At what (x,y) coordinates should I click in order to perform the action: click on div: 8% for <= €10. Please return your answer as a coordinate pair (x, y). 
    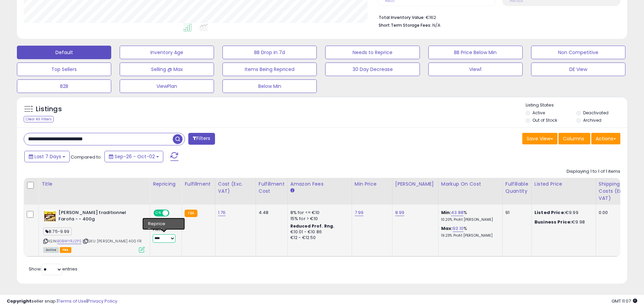
    Looking at the image, I should click on (319, 213).